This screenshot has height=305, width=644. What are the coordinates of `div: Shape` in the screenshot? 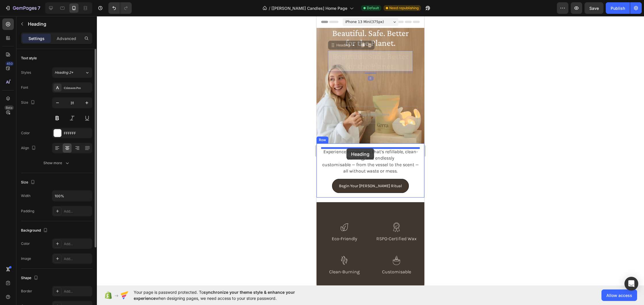 It's located at (30, 278).